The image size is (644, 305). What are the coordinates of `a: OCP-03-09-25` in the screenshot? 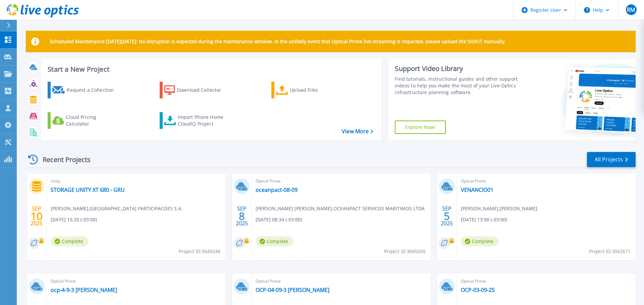 It's located at (478, 290).